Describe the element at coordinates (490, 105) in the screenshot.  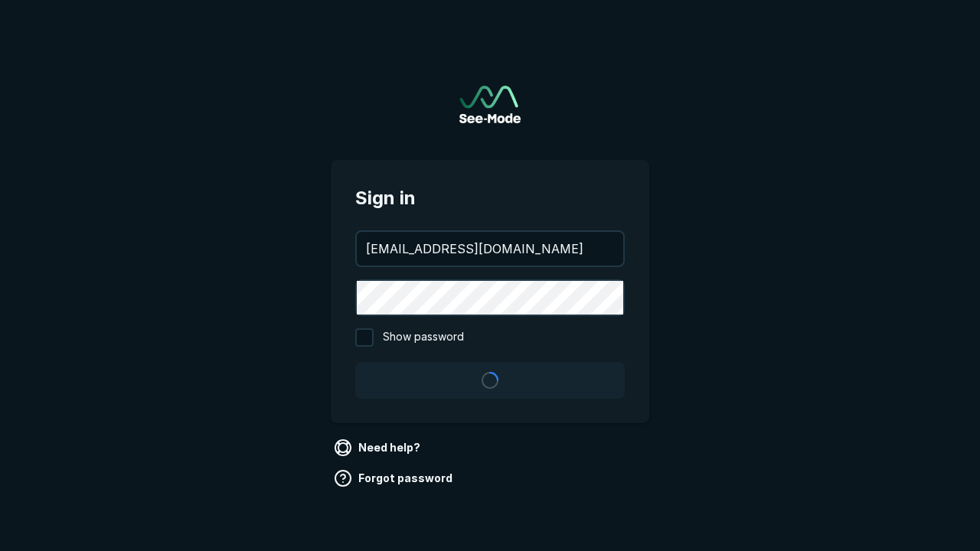
I see `img: See-Mode Logo` at that location.